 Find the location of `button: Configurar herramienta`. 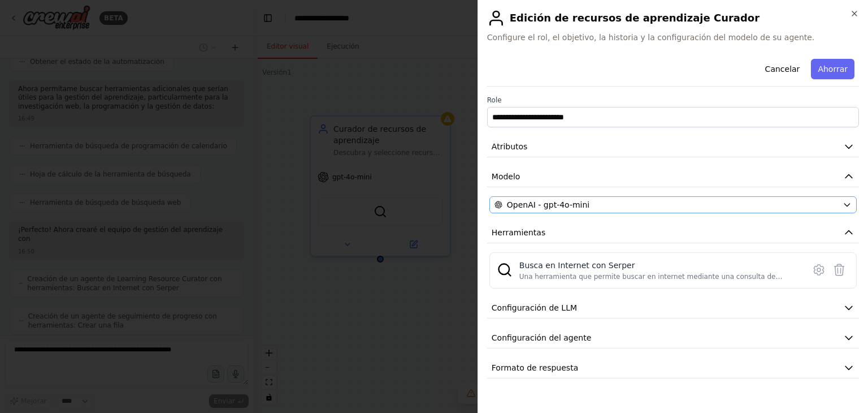

button: Configurar herramienta is located at coordinates (819, 270).